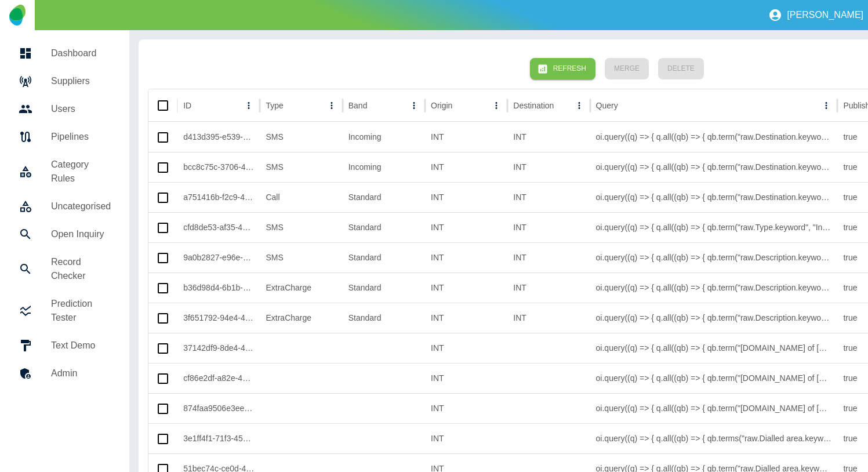 Image resolution: width=868 pixels, height=472 pixels. I want to click on h5: Users, so click(81, 109).